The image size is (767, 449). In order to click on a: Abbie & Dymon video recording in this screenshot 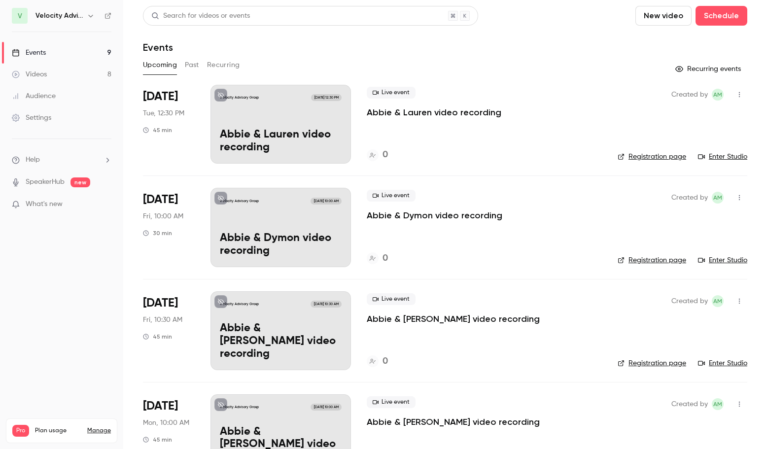, I will do `click(434, 215)`.